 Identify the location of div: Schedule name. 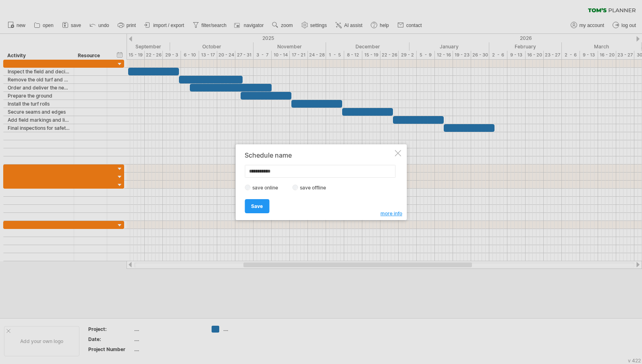
(319, 155).